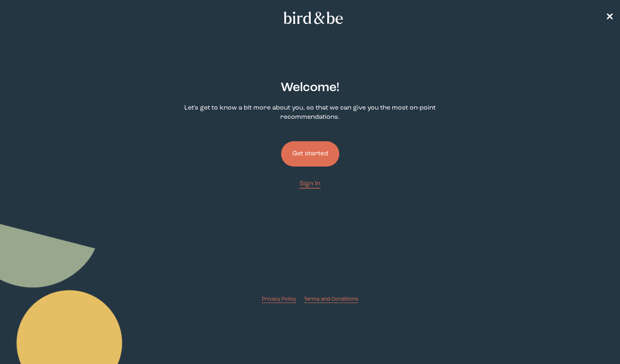  What do you see at coordinates (331, 299) in the screenshot?
I see `a: Terms and Conditions` at bounding box center [331, 299].